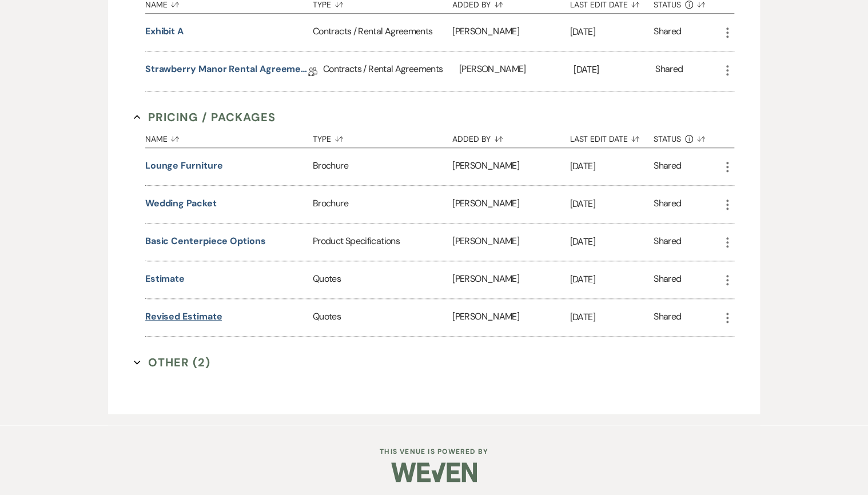 The height and width of the screenshot is (495, 868). What do you see at coordinates (229, 136) in the screenshot?
I see `button: Name` at bounding box center [229, 136].